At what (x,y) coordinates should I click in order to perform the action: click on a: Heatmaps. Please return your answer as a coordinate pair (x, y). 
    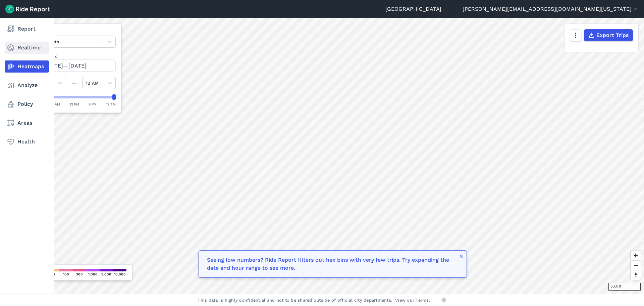
    Looking at the image, I should click on (27, 67).